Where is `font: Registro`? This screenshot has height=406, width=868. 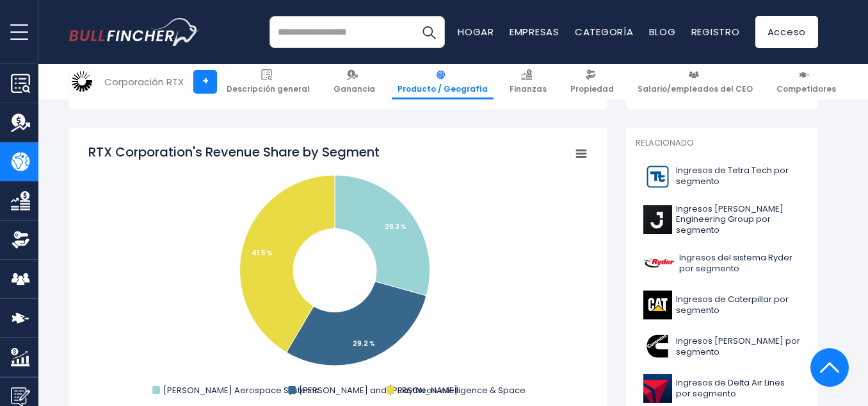
font: Registro is located at coordinates (716, 31).